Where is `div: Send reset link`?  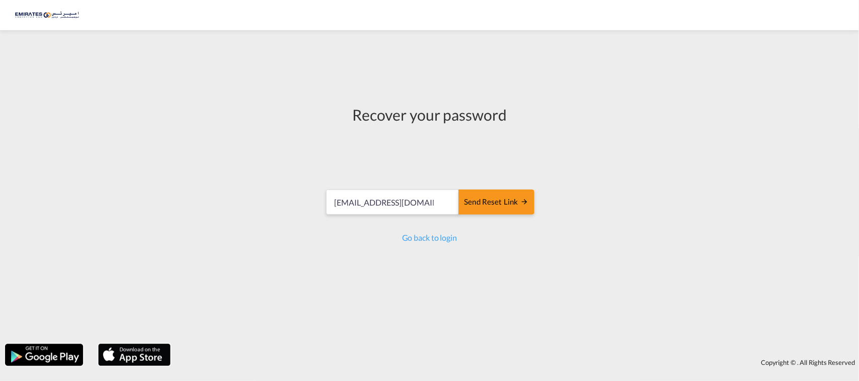
div: Send reset link is located at coordinates (496, 202).